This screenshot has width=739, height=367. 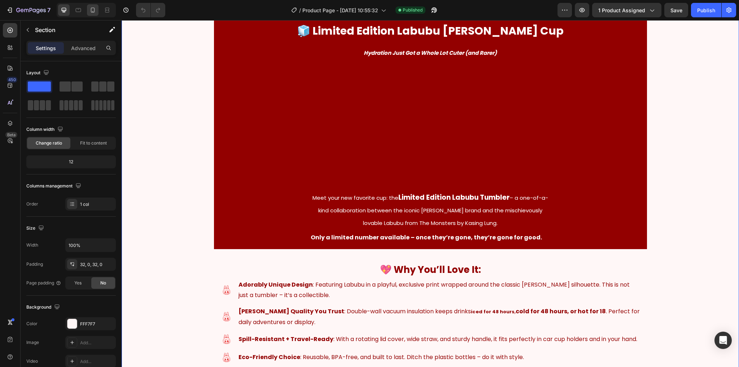 What do you see at coordinates (309, 32) in the screenshot?
I see `strong: Hydration Just Got a Whole Lot Cuter (and Rarer)` at bounding box center [309, 32].